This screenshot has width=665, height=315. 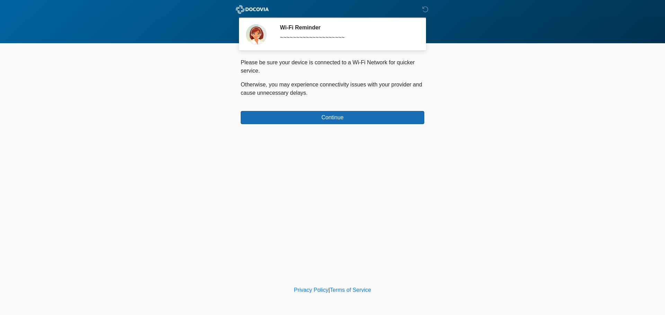 I want to click on p: Please be sure your device is connected to a Wi-Fi Network for quicker service., so click(x=332, y=67).